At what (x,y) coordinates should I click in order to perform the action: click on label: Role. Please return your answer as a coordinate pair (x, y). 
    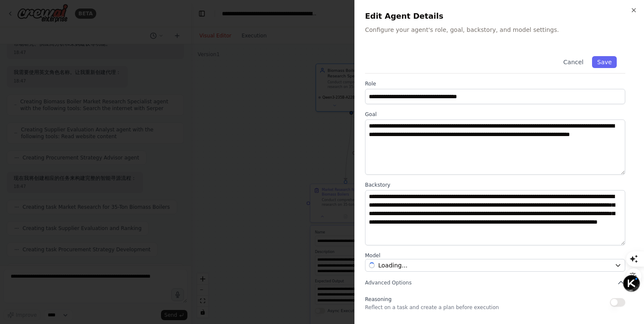
    Looking at the image, I should click on (495, 84).